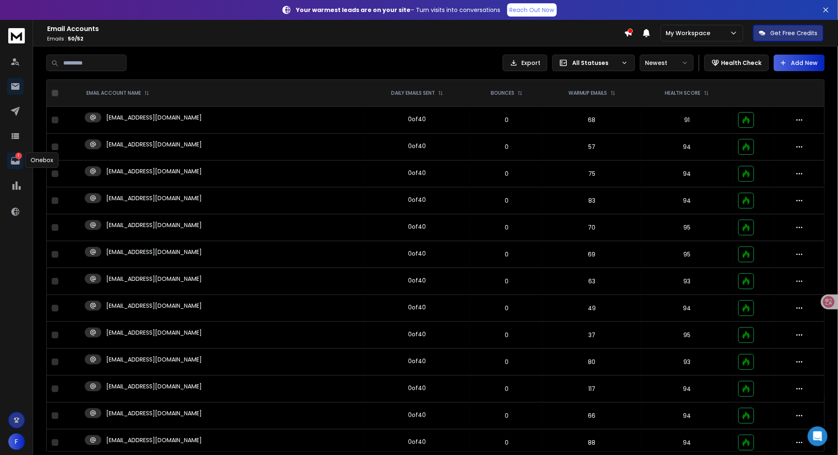 The width and height of the screenshot is (838, 455). What do you see at coordinates (690, 33) in the screenshot?
I see `p: My Workspace` at bounding box center [690, 33].